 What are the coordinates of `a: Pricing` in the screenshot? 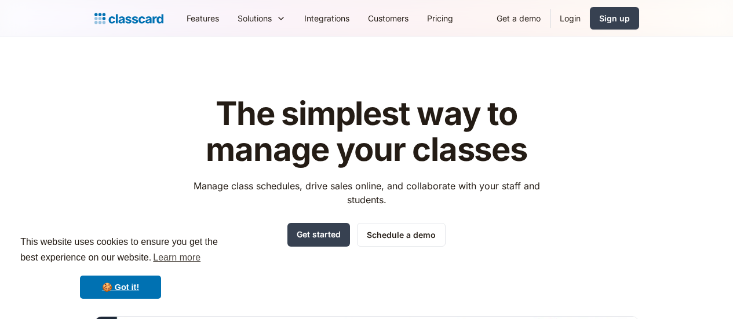 It's located at (440, 18).